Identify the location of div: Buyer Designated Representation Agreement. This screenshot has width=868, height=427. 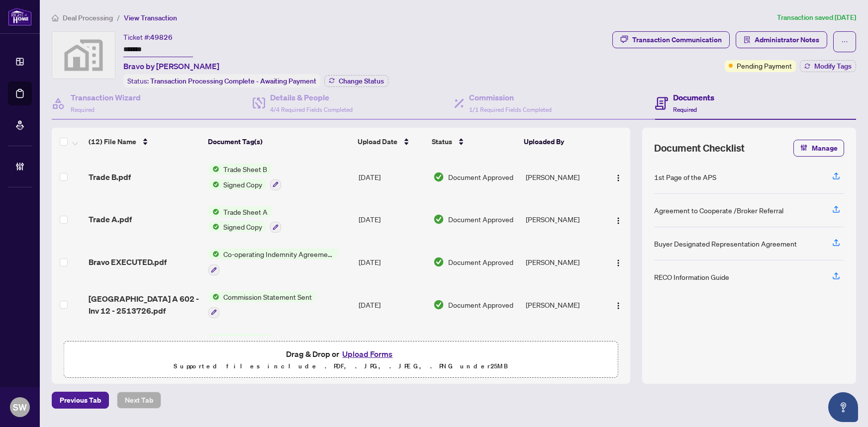
(725, 243).